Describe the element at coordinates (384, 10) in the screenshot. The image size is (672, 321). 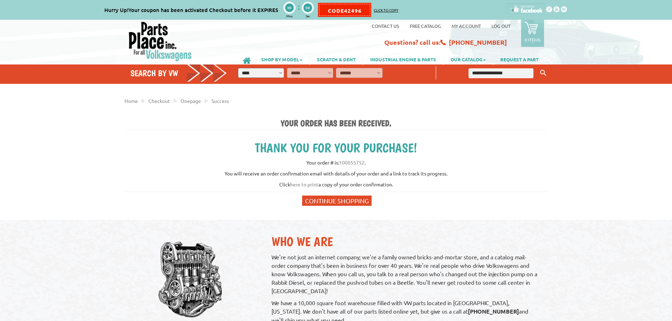
I see `p: Click to copy` at that location.